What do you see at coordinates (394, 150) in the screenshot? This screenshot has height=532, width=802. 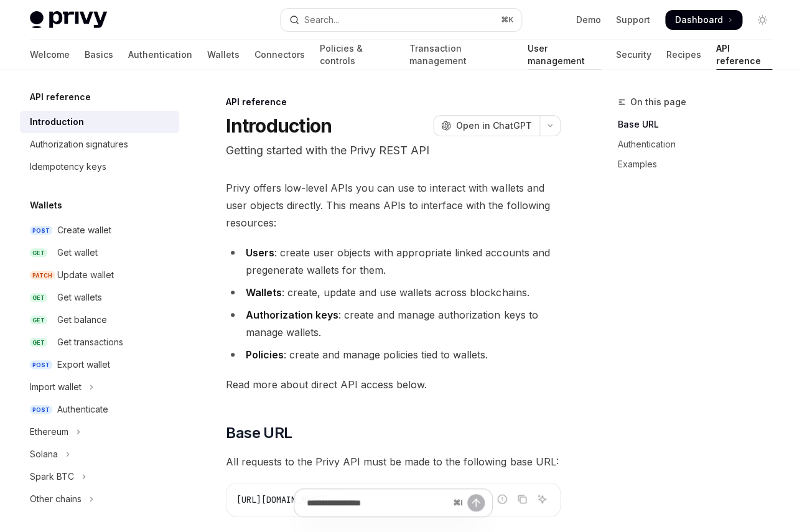 I see `p: Getting started with the Privy REST API` at bounding box center [394, 150].